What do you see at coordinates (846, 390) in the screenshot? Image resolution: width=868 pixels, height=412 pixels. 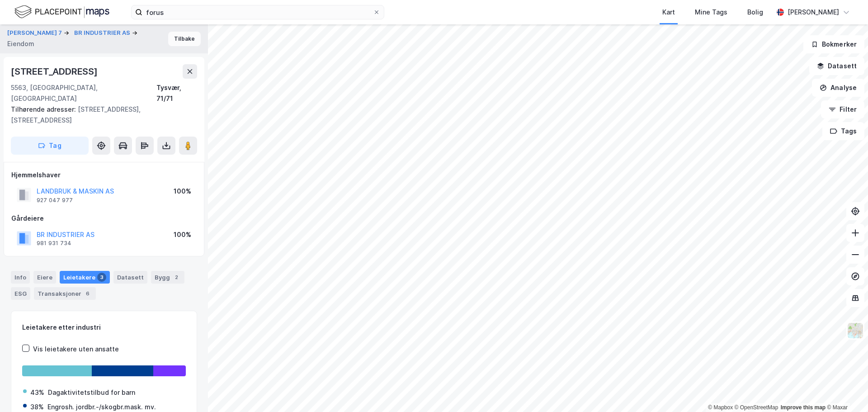 I see `div: Chat Widget` at bounding box center [846, 390].